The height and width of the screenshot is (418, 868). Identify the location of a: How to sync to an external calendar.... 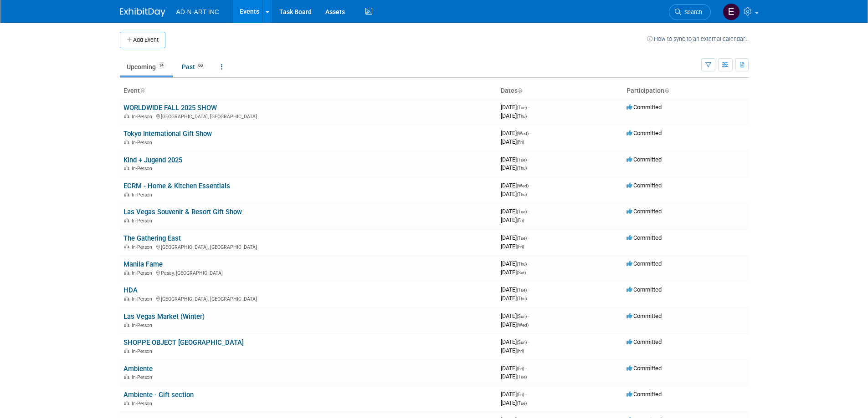
(697, 39).